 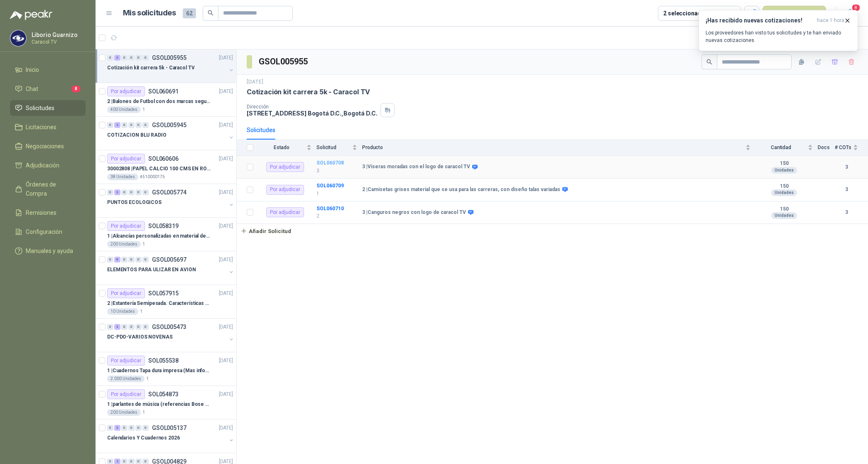 What do you see at coordinates (330, 186) in the screenshot?
I see `b: SOL060709` at bounding box center [330, 186].